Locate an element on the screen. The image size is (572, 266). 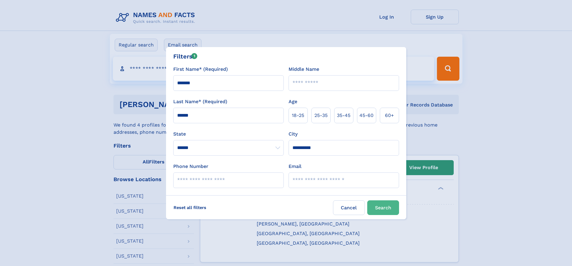
label: Age is located at coordinates (293, 102).